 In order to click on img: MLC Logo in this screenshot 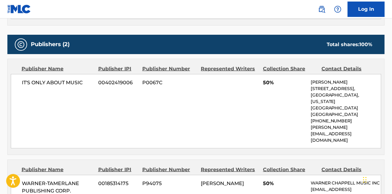, I will do `click(19, 9)`.